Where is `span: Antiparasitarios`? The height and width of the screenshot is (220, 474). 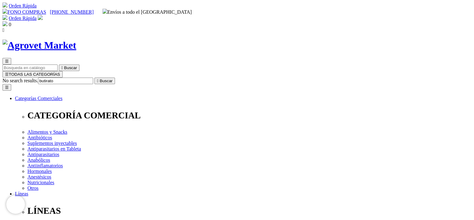 span: Antiparasitarios is located at coordinates (43, 154).